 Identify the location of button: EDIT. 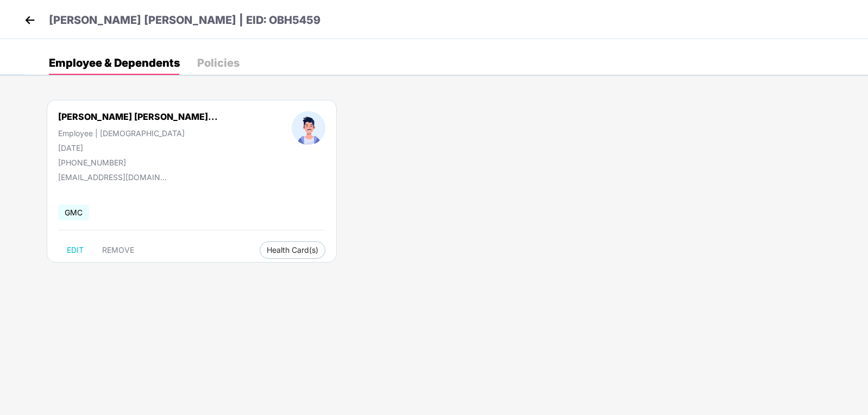
(75, 250).